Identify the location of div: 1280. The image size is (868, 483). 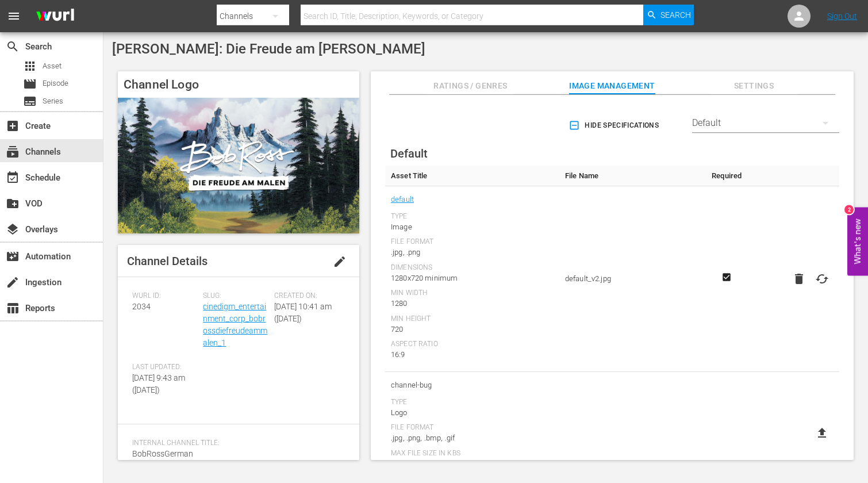
(472, 304).